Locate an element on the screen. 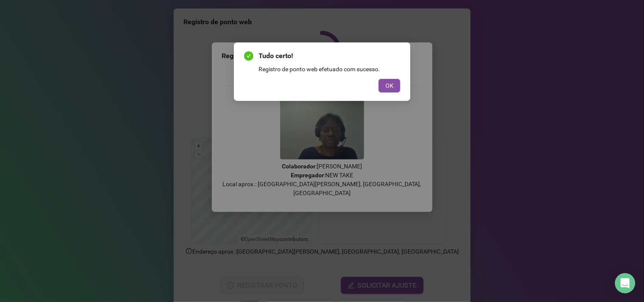 The image size is (644, 302). span: check-circle is located at coordinates (249, 56).